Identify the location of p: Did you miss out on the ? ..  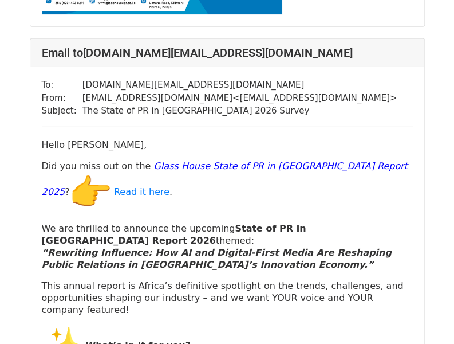
(227, 186).